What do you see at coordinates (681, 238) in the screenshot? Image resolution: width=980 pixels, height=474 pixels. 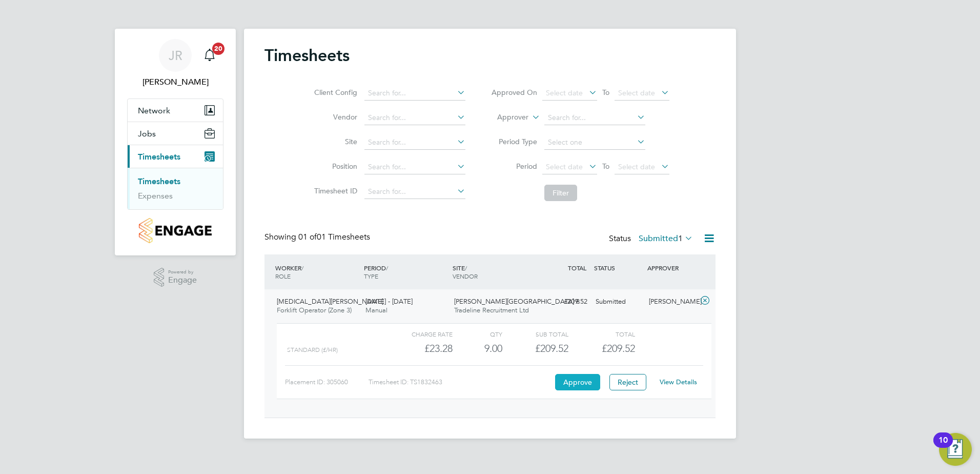 I see `span: 1` at bounding box center [681, 238].